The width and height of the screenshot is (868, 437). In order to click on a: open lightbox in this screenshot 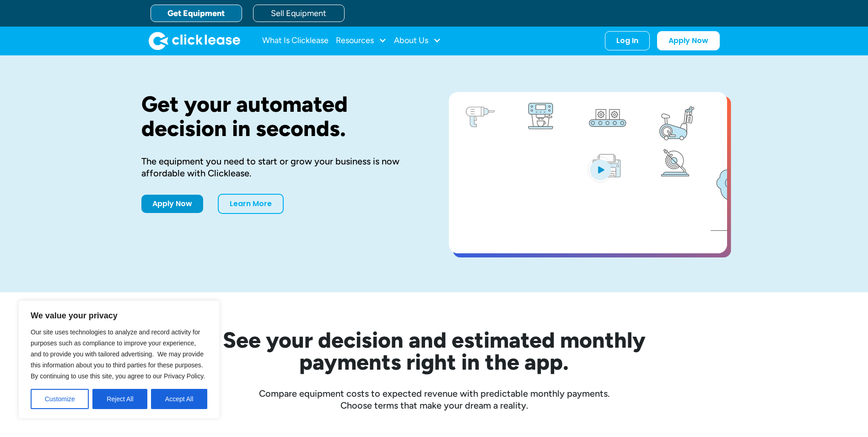, I will do `click(588, 173)`.